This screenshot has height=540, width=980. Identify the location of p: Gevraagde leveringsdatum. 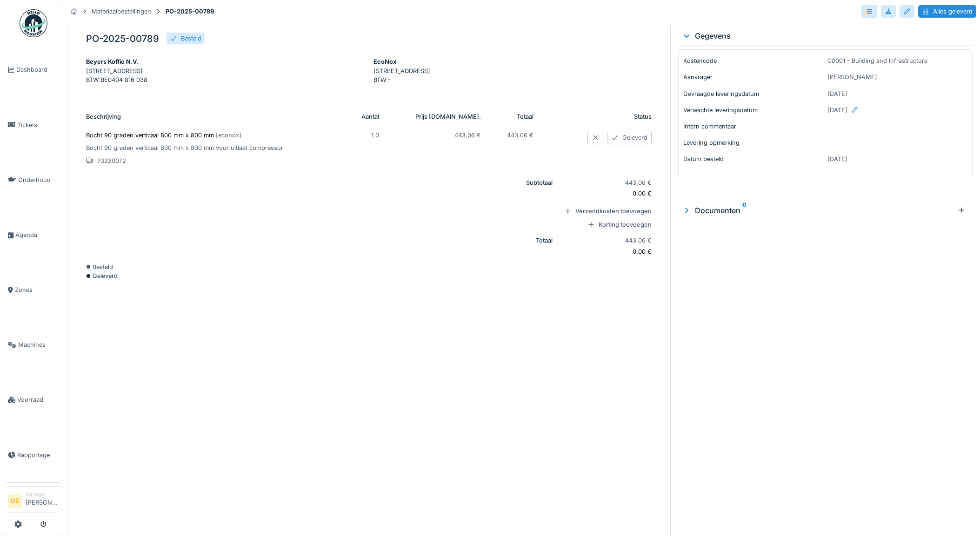
(754, 94).